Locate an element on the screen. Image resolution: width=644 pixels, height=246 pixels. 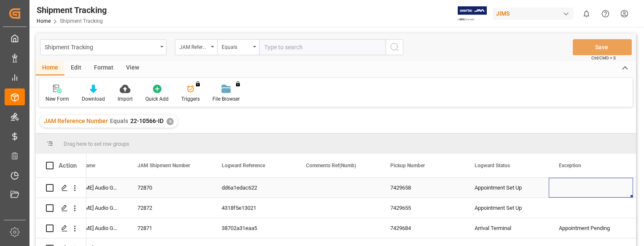
span: Pickup Number is located at coordinates (408, 166).